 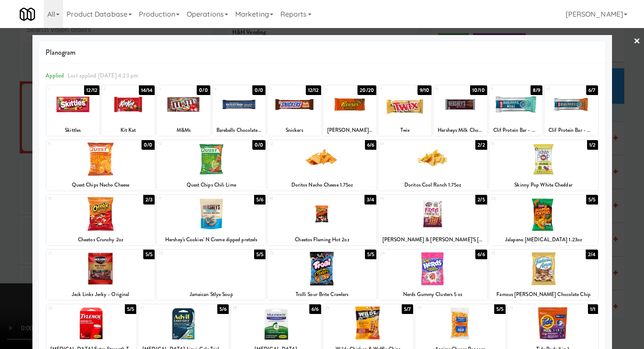 What do you see at coordinates (282, 89) in the screenshot?
I see `div: 5` at bounding box center [282, 89].